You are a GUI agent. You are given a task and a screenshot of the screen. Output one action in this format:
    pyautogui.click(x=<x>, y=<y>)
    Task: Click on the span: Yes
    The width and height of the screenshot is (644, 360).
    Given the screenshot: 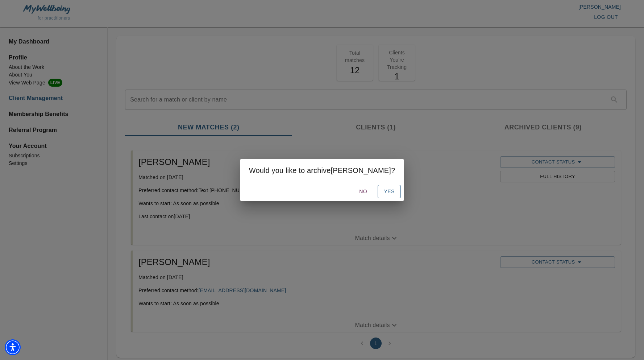 What is the action you would take?
    pyautogui.click(x=389, y=192)
    